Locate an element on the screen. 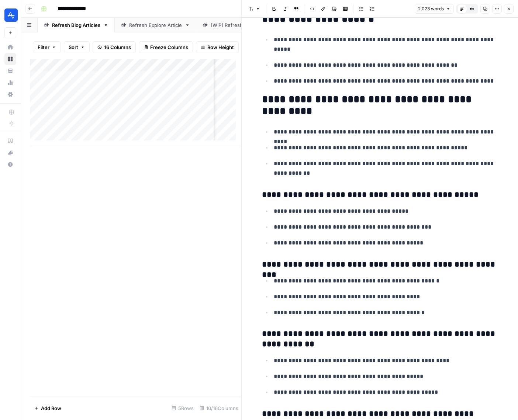 This screenshot has height=420, width=518. button: Help + Support is located at coordinates (10, 165).